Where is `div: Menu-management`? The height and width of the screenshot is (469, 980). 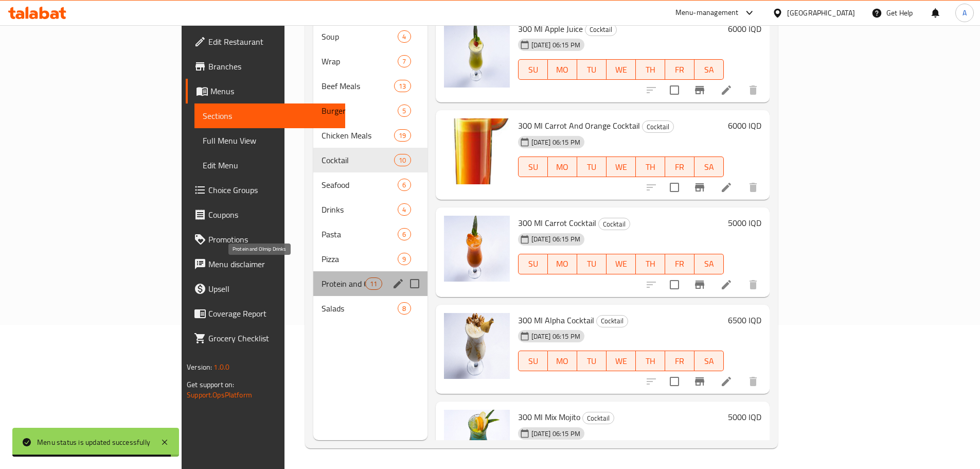
div: Menu-management is located at coordinates (707, 13).